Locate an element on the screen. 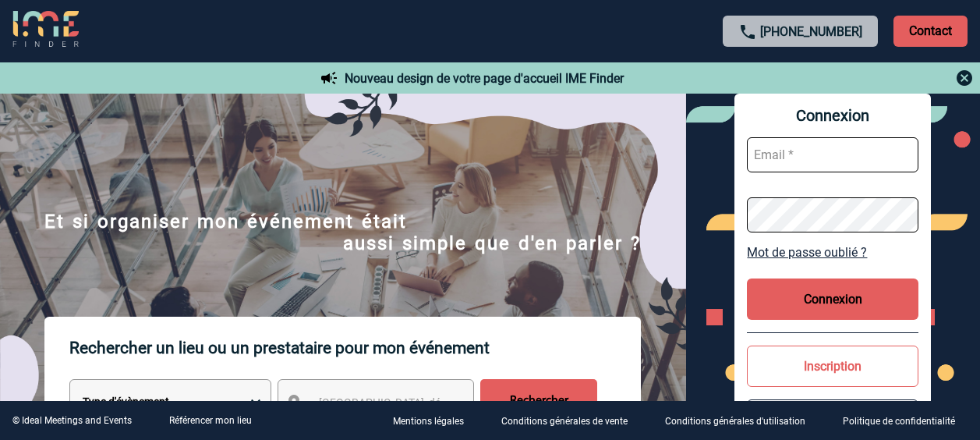 This screenshot has height=440, width=980. div: © Ideal Meetings and Events is located at coordinates (72, 420).